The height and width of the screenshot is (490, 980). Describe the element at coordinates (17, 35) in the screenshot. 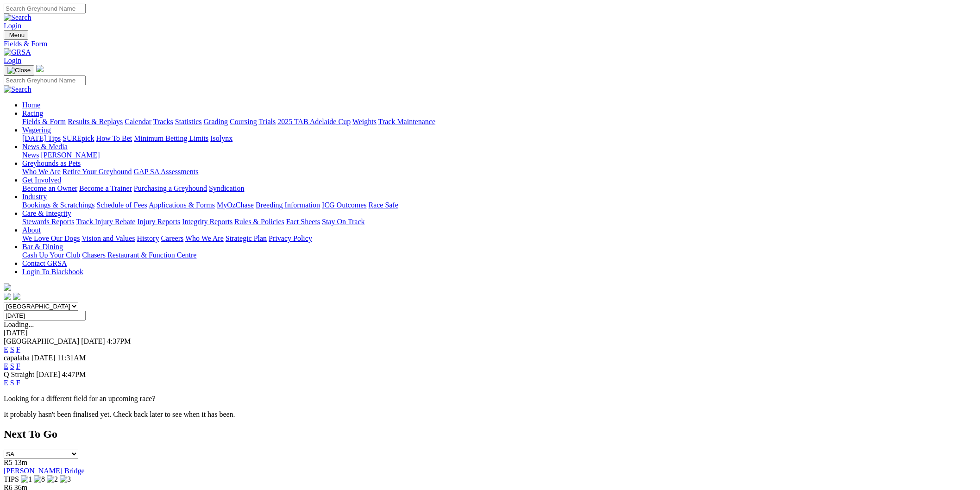

I see `span: Menu` at that location.